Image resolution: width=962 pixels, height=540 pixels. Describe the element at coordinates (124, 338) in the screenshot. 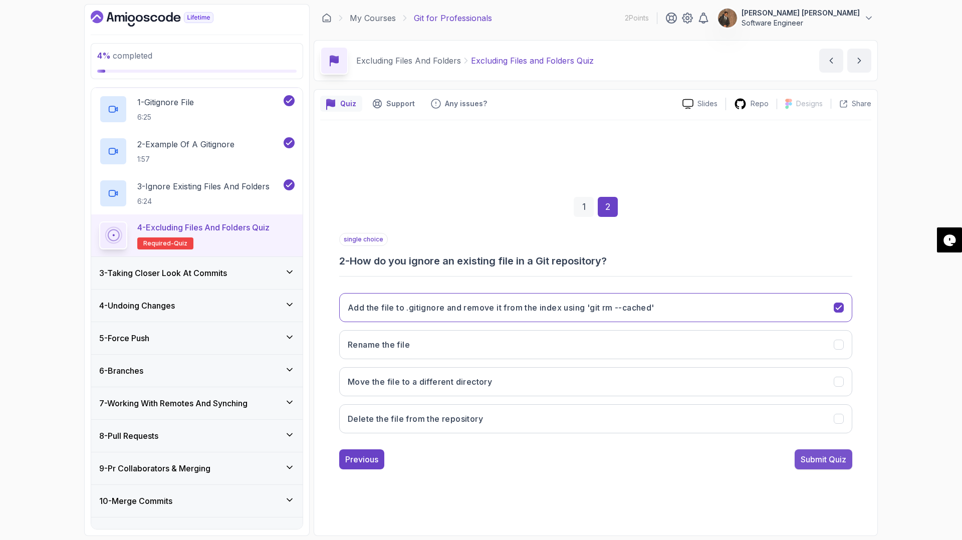

I see `h3: 5 - Force Push` at that location.